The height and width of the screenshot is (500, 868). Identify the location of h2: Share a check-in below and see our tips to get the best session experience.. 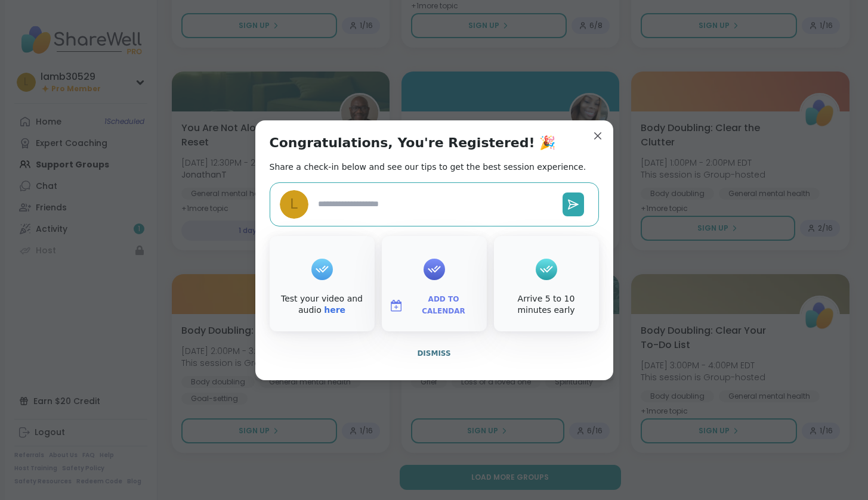
(428, 167).